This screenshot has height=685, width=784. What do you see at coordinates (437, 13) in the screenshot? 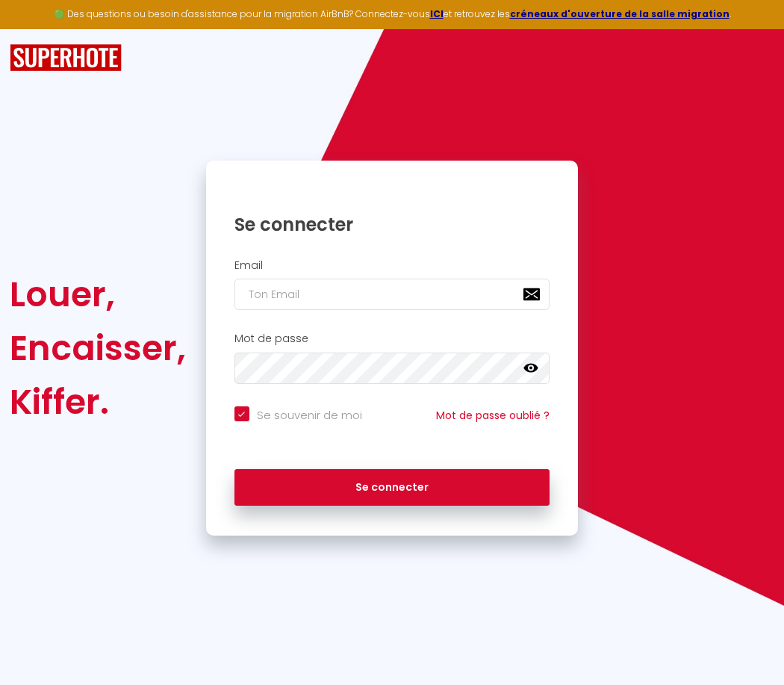
I see `a: ICI` at bounding box center [437, 13].